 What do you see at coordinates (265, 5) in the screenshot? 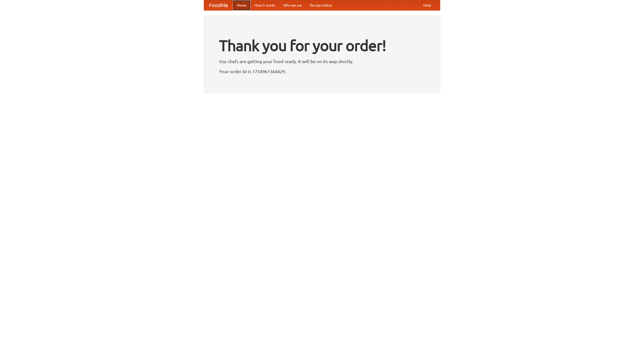
I see `a: How it works` at bounding box center [265, 5].